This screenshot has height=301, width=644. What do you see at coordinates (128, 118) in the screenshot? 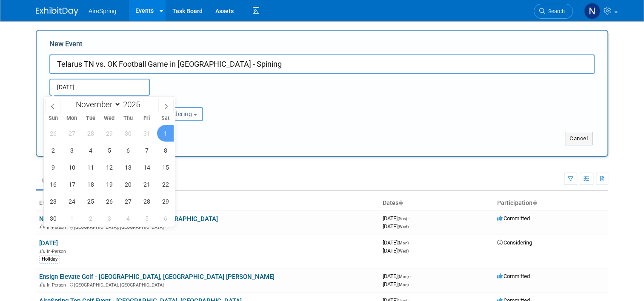
I see `span: Thu` at bounding box center [128, 118].